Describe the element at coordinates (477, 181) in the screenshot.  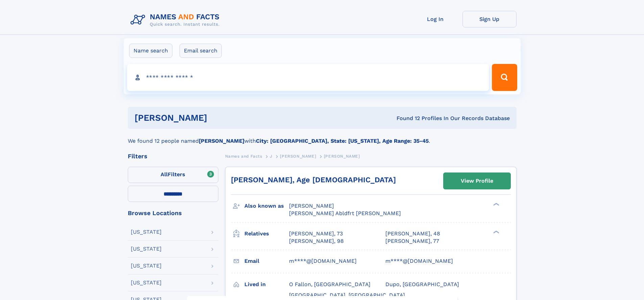
I see `div: View Profile` at that location.